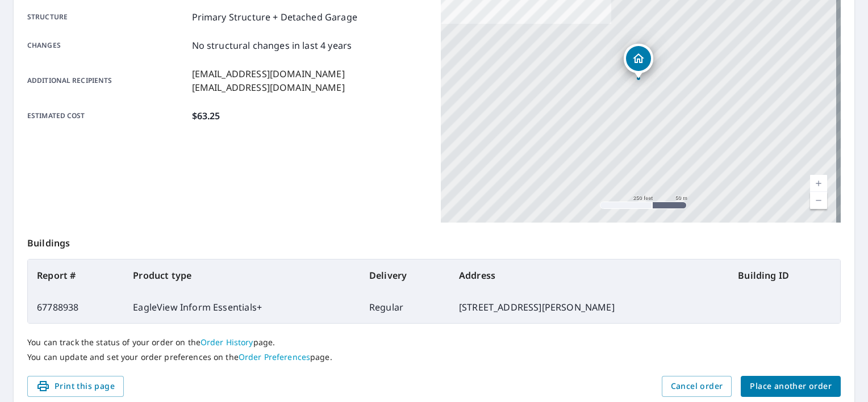  I want to click on a: Current Level 17, Zoom Out, so click(819, 200).